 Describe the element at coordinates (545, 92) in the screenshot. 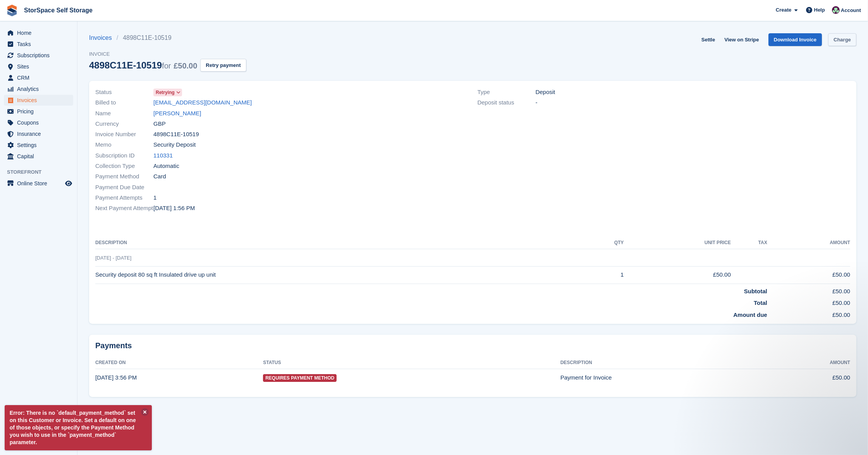

I see `span: Deposit` at that location.